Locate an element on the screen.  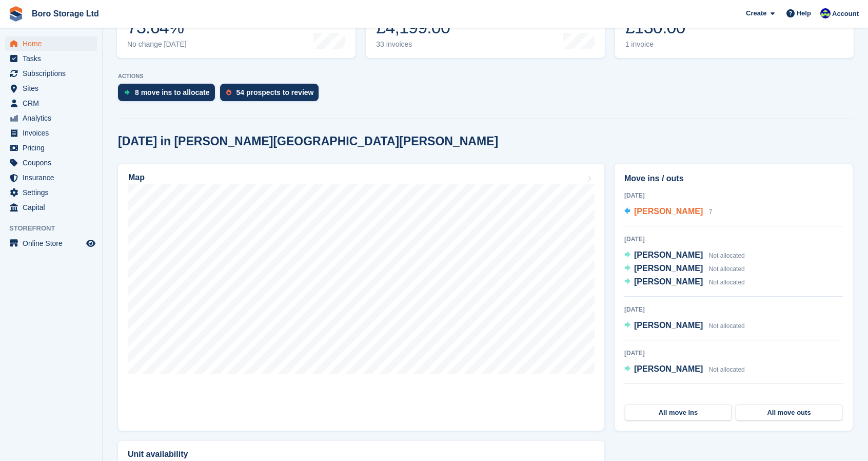
img: stora-icon-8386f47178a22dfd0bd8f6a31ec36ba5ce8667c1dd55bd0f319d3a0aa187defe.svg is located at coordinates (16, 14).